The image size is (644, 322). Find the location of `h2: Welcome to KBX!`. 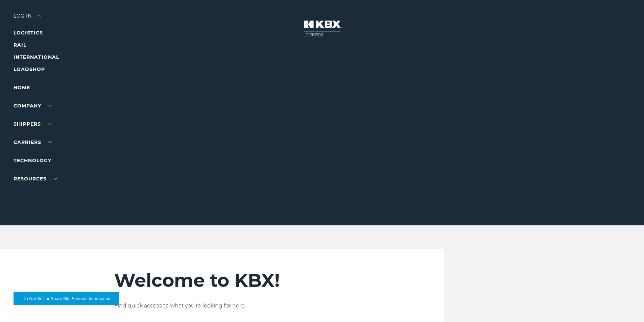

h2: Welcome to KBX! is located at coordinates (259, 280).